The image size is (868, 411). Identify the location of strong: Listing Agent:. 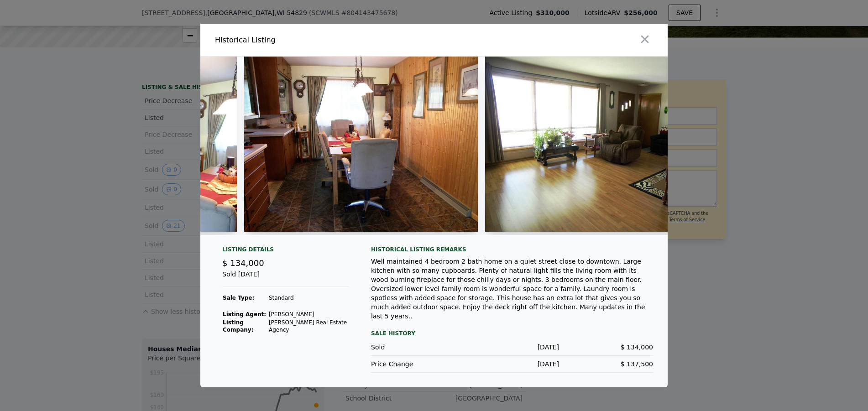
(245, 314).